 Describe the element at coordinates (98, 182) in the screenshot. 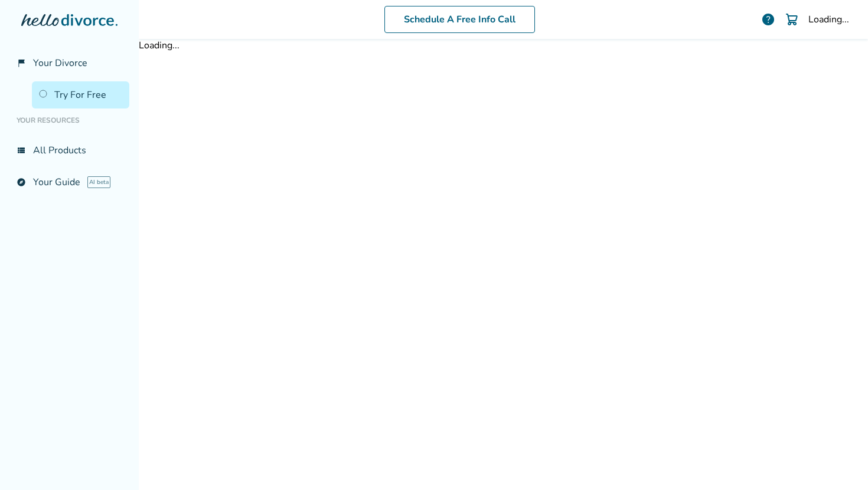

I see `span: AI beta` at that location.